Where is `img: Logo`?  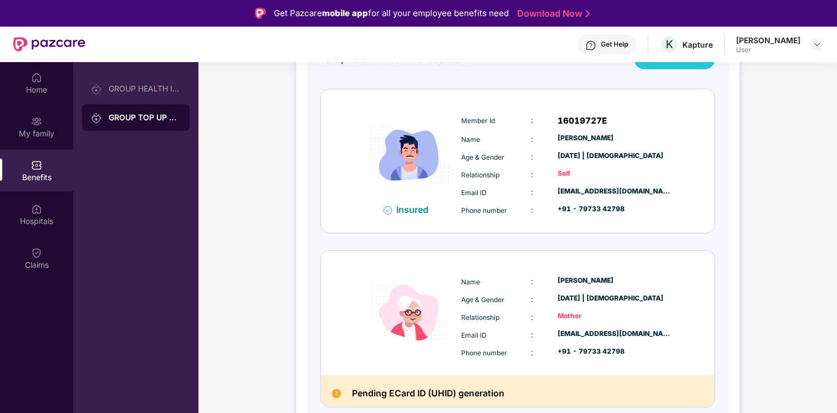
img: Logo is located at coordinates (261, 13).